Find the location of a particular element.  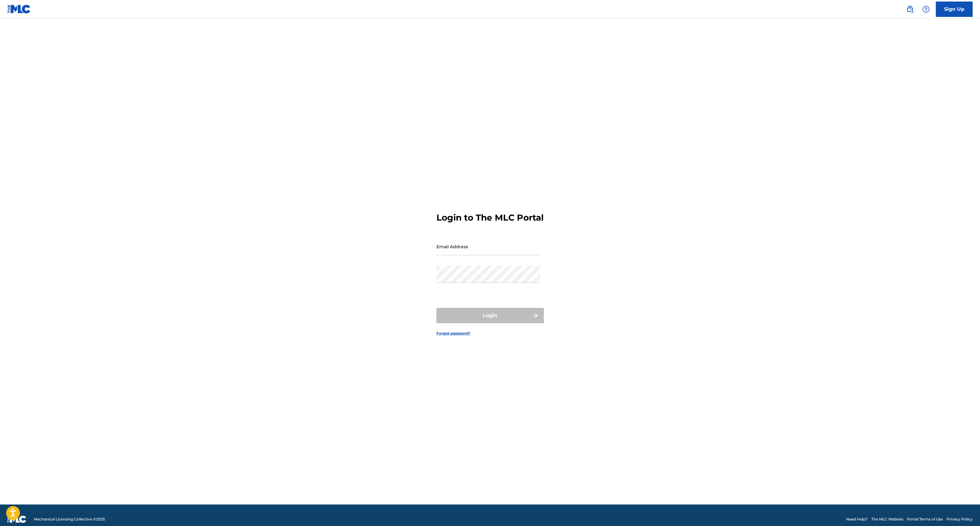

a: Forgot password? is located at coordinates (453, 333).